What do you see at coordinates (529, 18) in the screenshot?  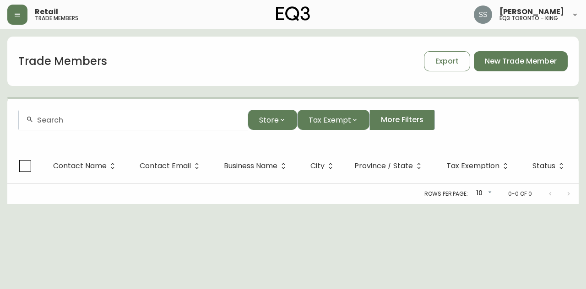 I see `h5: eq3 toronto - king` at bounding box center [529, 18].